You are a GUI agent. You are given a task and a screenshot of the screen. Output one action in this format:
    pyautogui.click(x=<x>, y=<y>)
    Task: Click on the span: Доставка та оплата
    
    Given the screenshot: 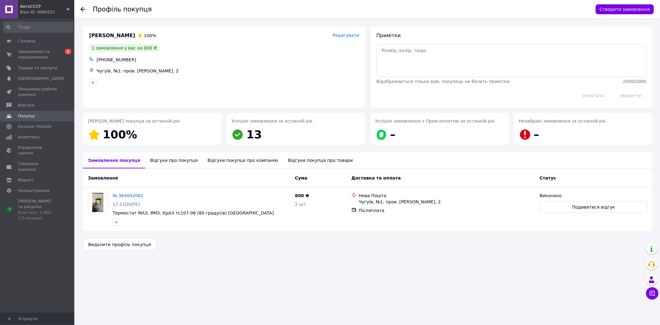 What is the action you would take?
    pyautogui.click(x=376, y=178)
    